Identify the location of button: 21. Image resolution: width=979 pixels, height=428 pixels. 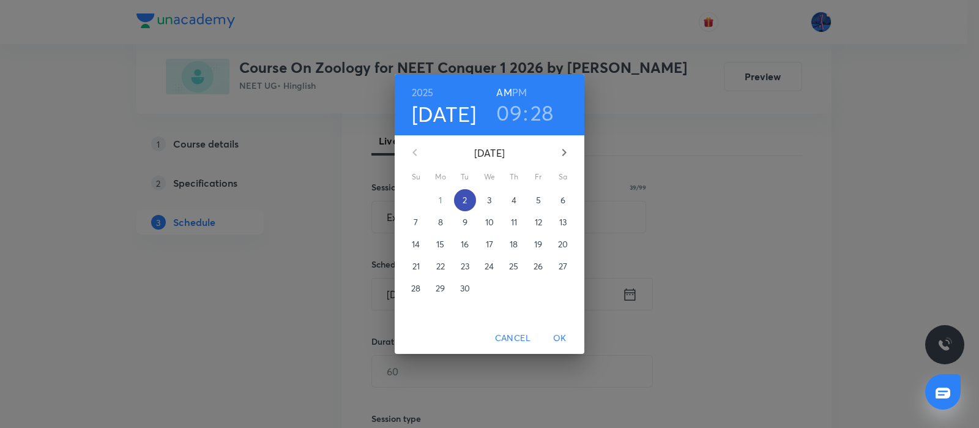
(416, 266).